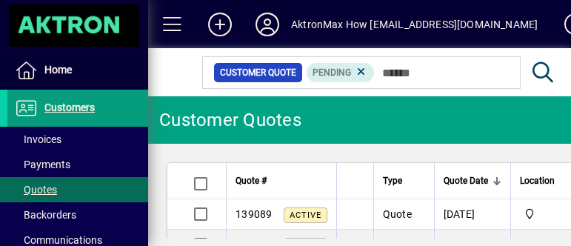 The image size is (571, 246). What do you see at coordinates (305, 215) in the screenshot?
I see `span: Active` at bounding box center [305, 215].